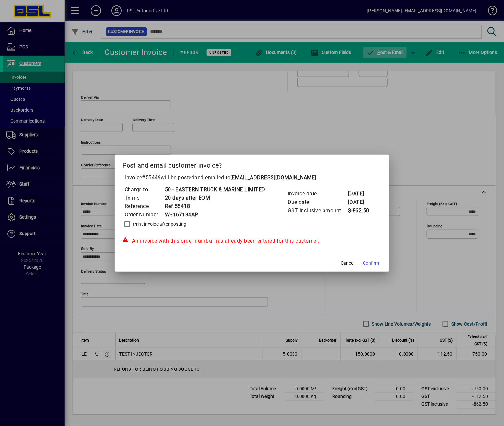  I want to click on td: Ref 55418, so click(215, 206).